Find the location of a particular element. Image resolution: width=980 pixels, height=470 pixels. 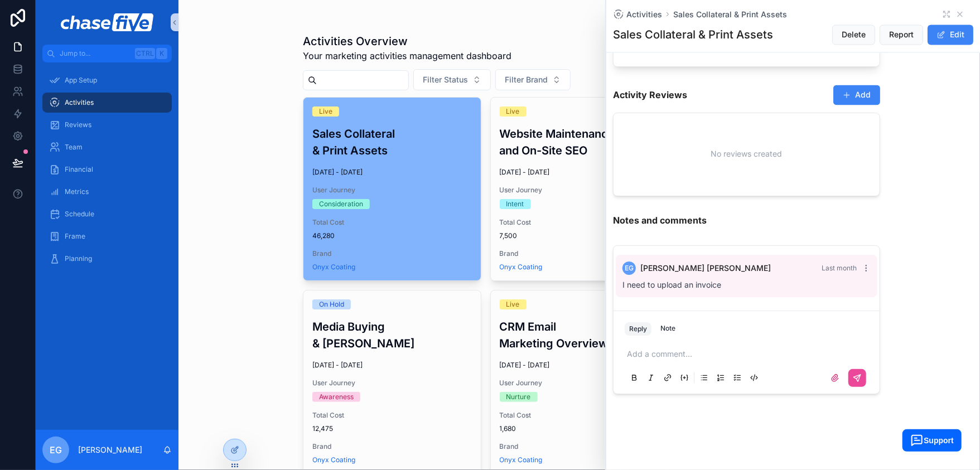

span: 46,280 is located at coordinates (392, 236).